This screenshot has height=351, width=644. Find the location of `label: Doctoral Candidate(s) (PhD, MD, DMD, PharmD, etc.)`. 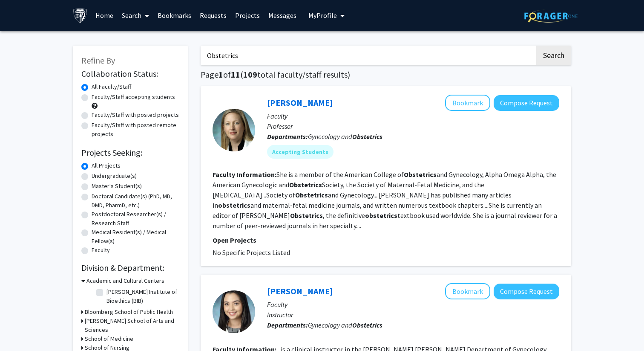

label: Doctoral Candidate(s) (PhD, MD, DMD, PharmD, etc.) is located at coordinates (135, 201).